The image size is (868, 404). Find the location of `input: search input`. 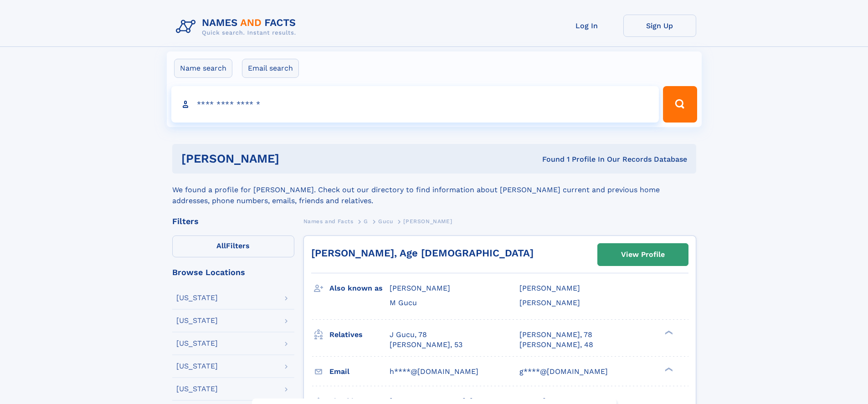

input: search input is located at coordinates (415, 104).